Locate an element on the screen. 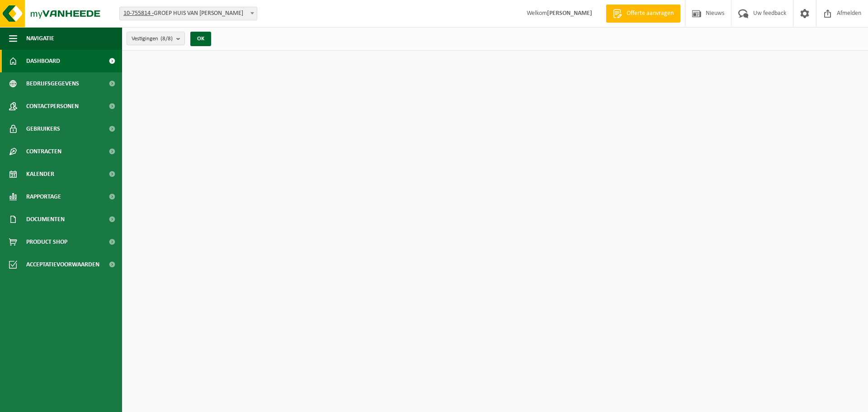  span: Contactpersonen is located at coordinates (53, 107).